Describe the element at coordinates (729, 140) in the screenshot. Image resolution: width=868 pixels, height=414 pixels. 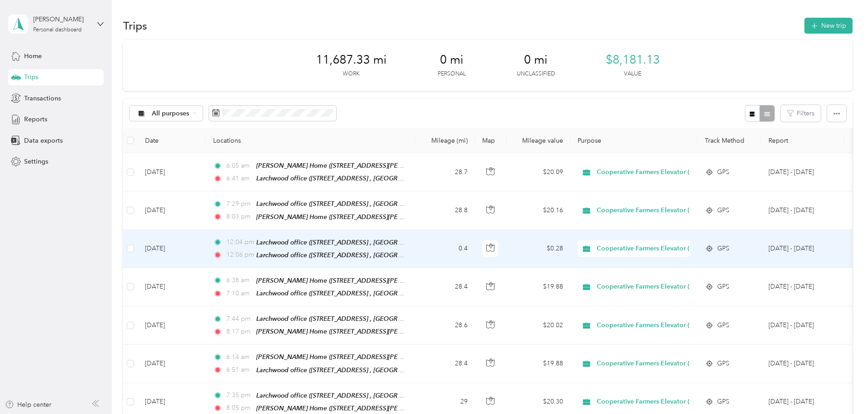
I see `th: Track Method` at that location.